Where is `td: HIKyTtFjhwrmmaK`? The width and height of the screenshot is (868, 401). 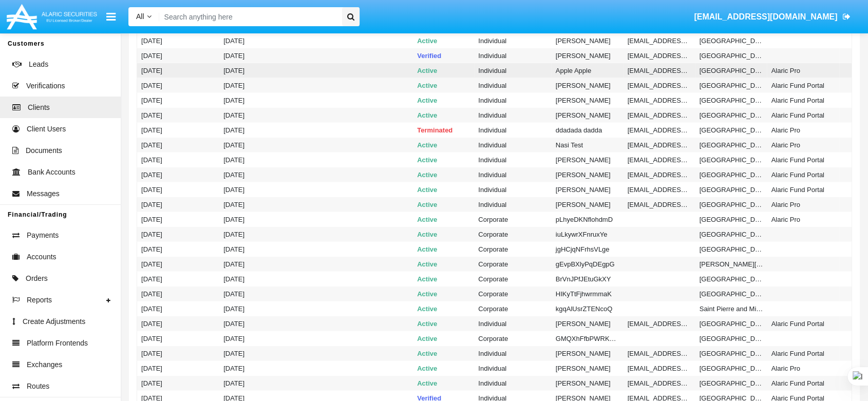 td: HIKyTtFjhwrmmaK is located at coordinates (587, 294).